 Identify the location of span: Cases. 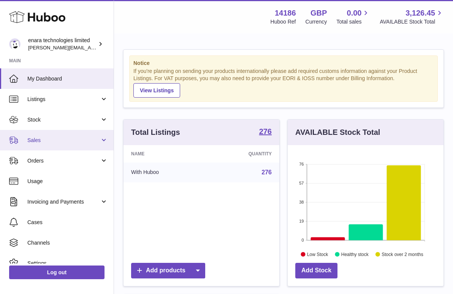
(68, 222).